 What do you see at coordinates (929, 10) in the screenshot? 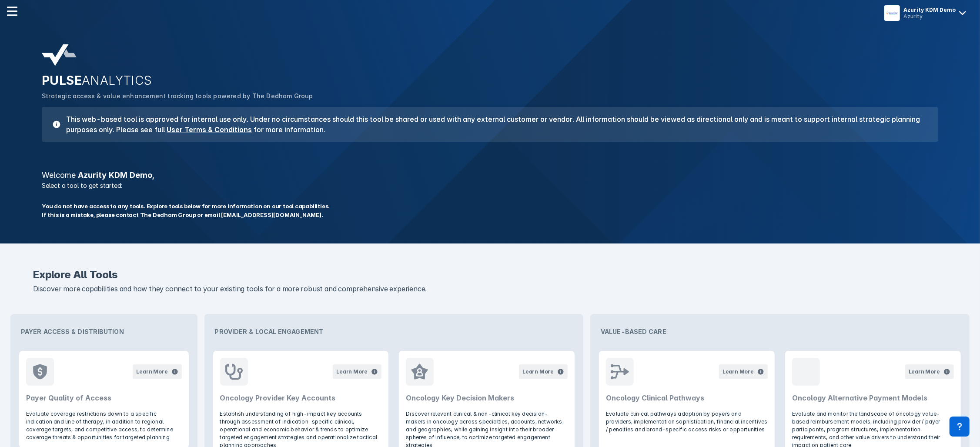
I see `div: Azurity KDM Demo` at bounding box center [929, 10].